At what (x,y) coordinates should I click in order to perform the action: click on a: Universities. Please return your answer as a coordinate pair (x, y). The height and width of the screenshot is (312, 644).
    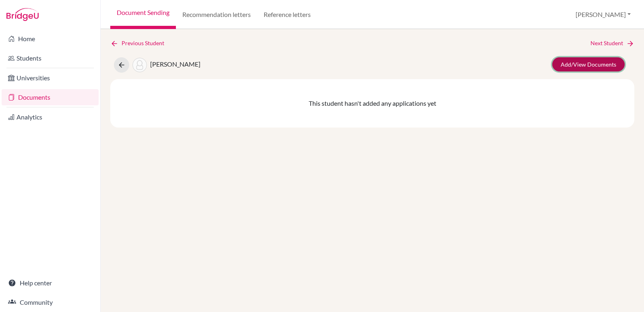
    Looking at the image, I should click on (50, 78).